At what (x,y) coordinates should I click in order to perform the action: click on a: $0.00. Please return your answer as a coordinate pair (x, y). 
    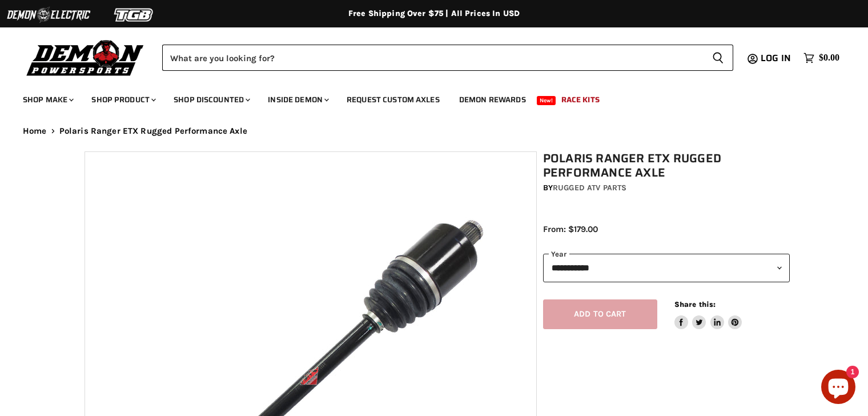
    Looking at the image, I should click on (821, 58).